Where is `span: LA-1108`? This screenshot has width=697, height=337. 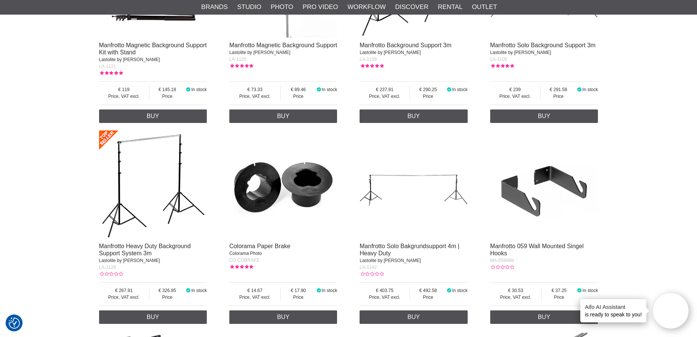 span: LA-1108 is located at coordinates (368, 59).